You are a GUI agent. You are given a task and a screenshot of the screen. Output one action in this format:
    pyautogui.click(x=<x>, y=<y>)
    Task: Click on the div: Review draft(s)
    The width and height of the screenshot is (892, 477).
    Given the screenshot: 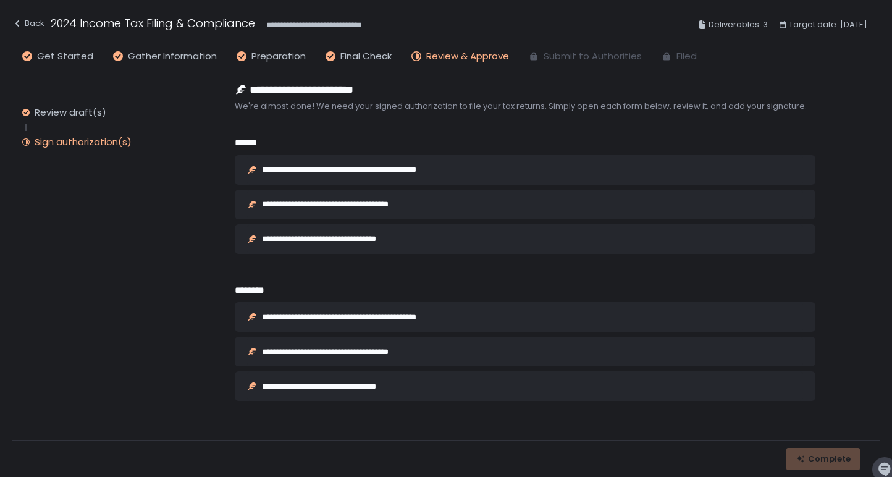 What is the action you would take?
    pyautogui.click(x=70, y=112)
    